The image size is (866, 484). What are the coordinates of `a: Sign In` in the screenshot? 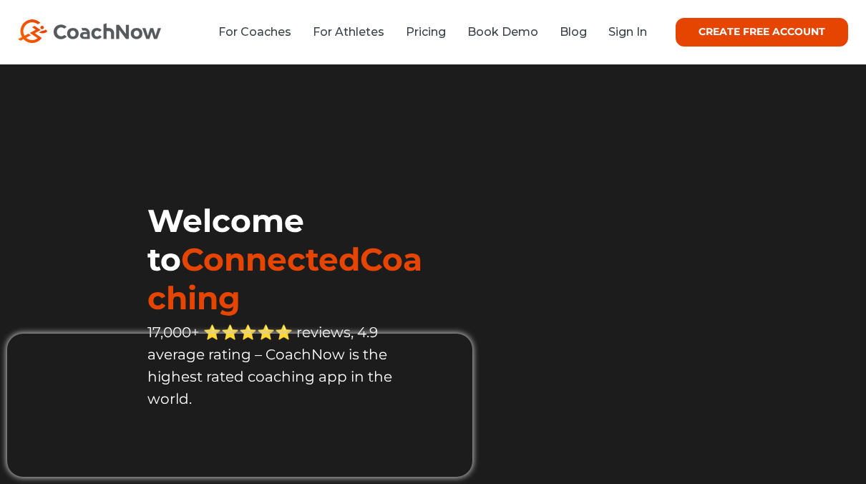 It's located at (628, 32).